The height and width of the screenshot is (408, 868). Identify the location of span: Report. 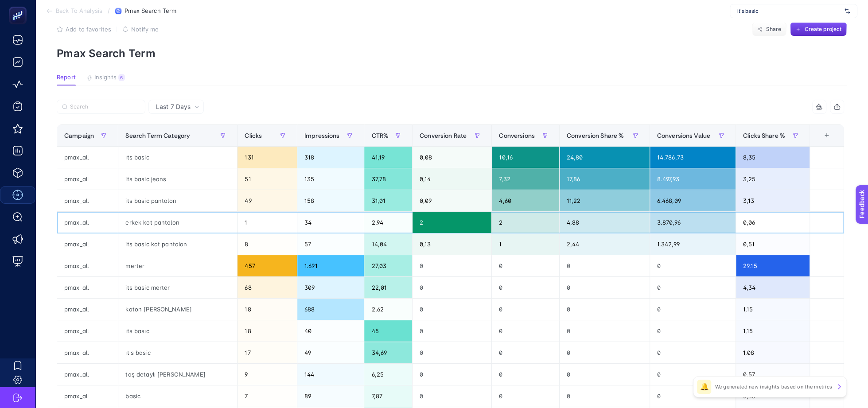
(66, 77).